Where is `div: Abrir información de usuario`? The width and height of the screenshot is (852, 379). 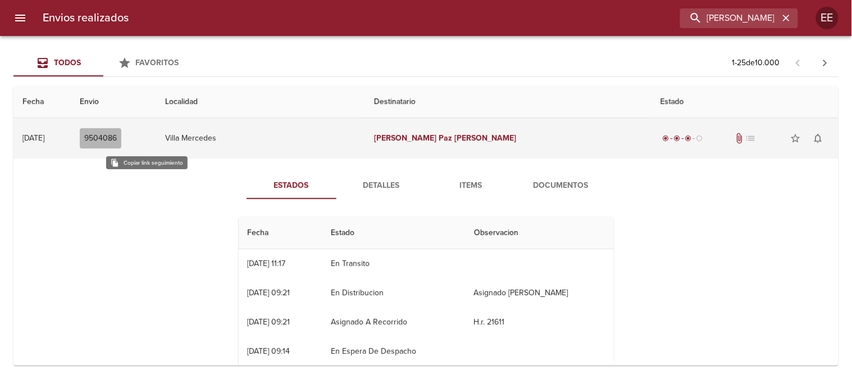
div: Abrir información de usuario is located at coordinates (828, 18).